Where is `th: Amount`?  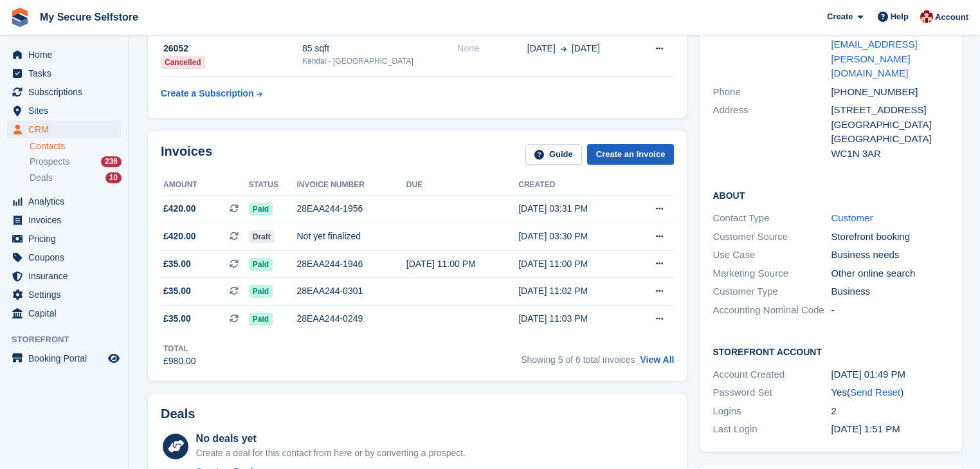
th: Amount is located at coordinates (204, 185).